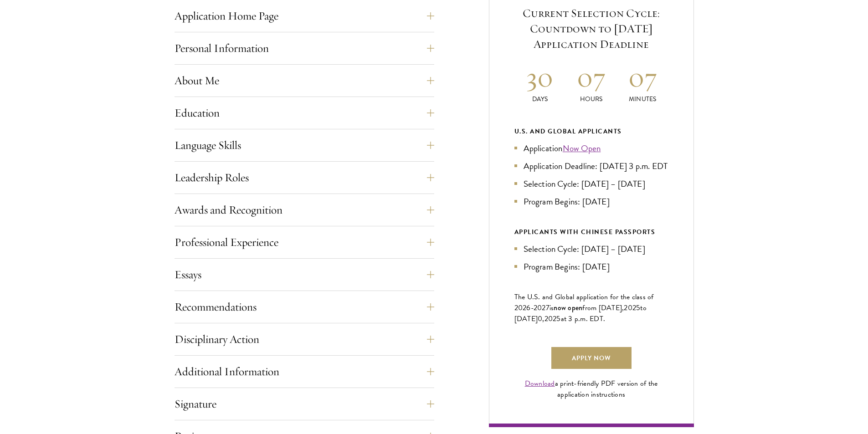 This screenshot has height=434, width=868. What do you see at coordinates (304, 113) in the screenshot?
I see `button: Education` at bounding box center [304, 113].